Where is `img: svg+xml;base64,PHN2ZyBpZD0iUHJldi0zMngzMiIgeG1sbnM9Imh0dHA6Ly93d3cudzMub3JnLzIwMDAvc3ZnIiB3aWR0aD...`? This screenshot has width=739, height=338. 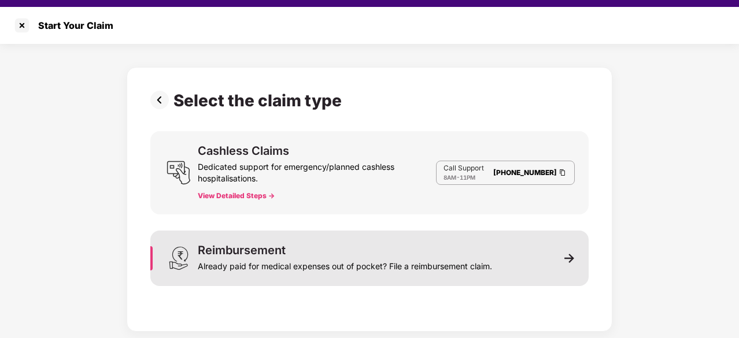
img: svg+xml;base64,PHN2ZyBpZD0iUHJldi0zMngzMiIgeG1sbnM9Imh0dHA6Ly93d3cudzMub3JnLzIwMDAvc3ZnIiB3aWR0aD... is located at coordinates (162, 100).